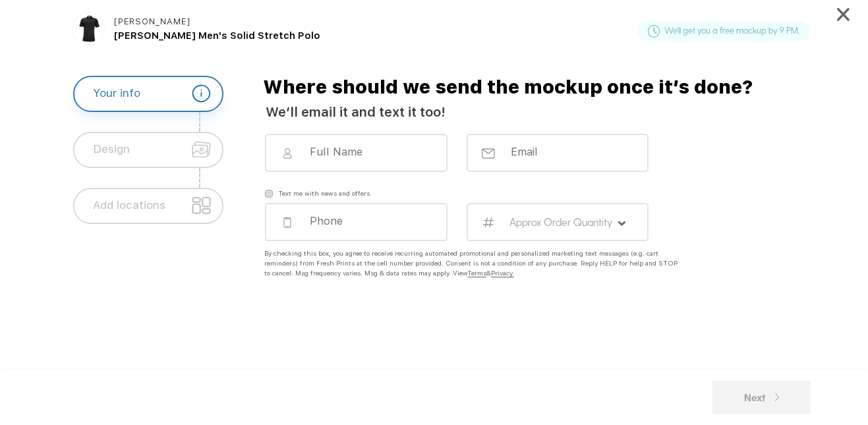 The height and width of the screenshot is (425, 868). What do you see at coordinates (287, 223) in the screenshot?
I see `img: your_phone.svg` at bounding box center [287, 223].